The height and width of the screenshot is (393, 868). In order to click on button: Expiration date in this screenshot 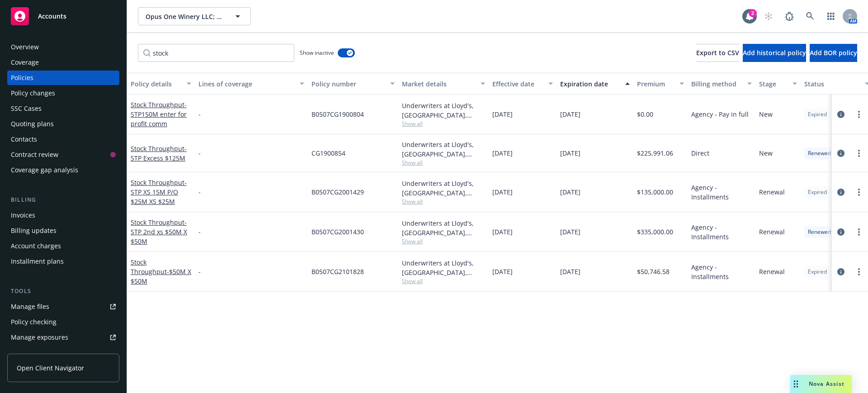, I will do `click(595, 83)`.